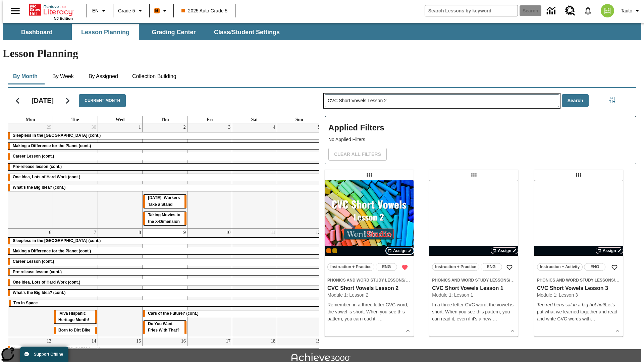 The height and width of the screenshot is (362, 644). Describe the element at coordinates (173, 32) in the screenshot. I see `span: Grading Center` at that location.